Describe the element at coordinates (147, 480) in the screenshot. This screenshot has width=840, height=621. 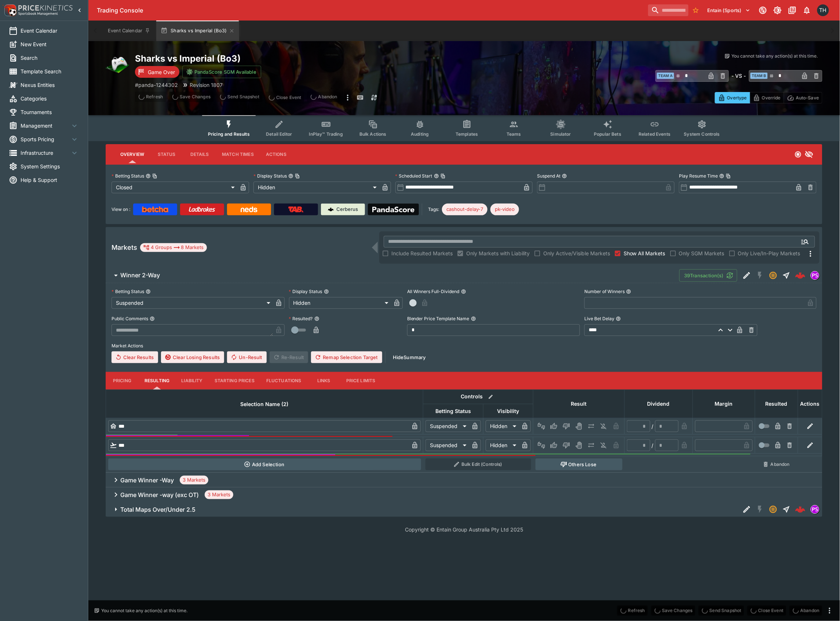
I see `h6: Game Winner -Way` at that location.